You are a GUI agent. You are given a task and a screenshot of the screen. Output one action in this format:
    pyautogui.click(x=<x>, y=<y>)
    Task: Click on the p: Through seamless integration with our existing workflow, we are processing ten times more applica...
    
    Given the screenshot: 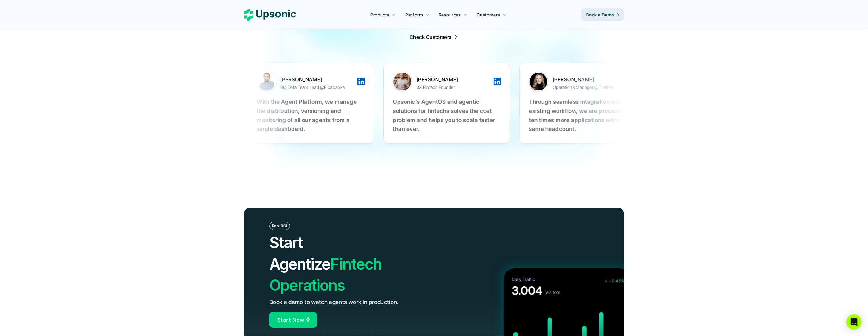 What is the action you would take?
    pyautogui.click(x=582, y=116)
    